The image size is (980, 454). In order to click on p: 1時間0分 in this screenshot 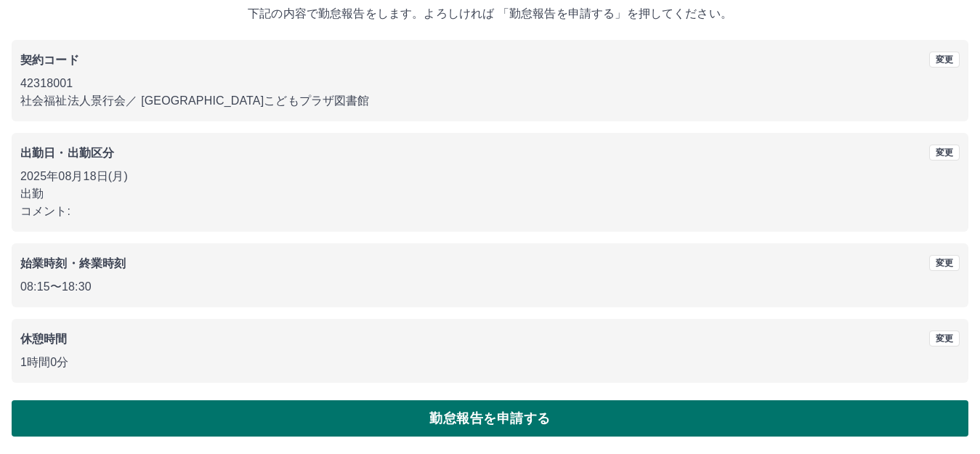, I will do `click(489, 363)`.